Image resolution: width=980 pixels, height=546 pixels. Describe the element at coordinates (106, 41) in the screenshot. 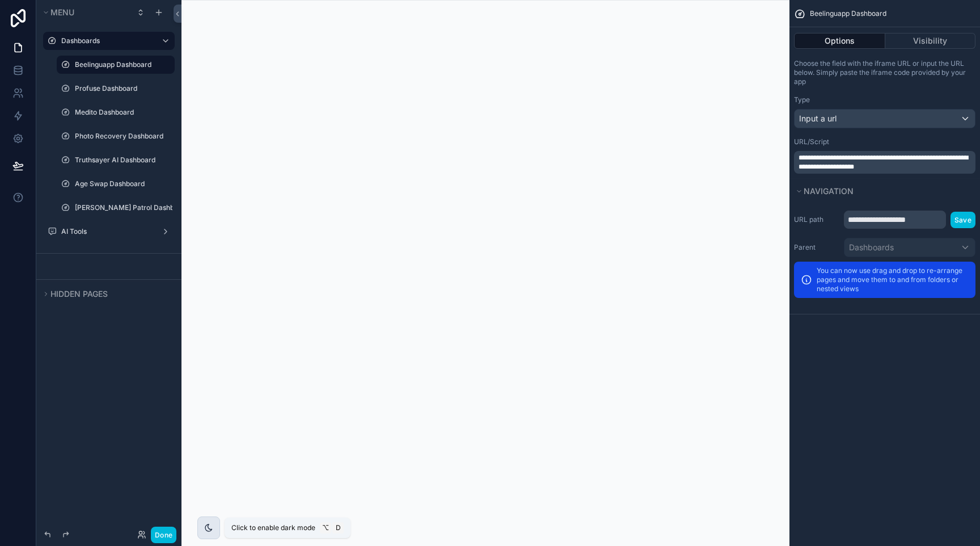

I see `a: Dashboards` at that location.